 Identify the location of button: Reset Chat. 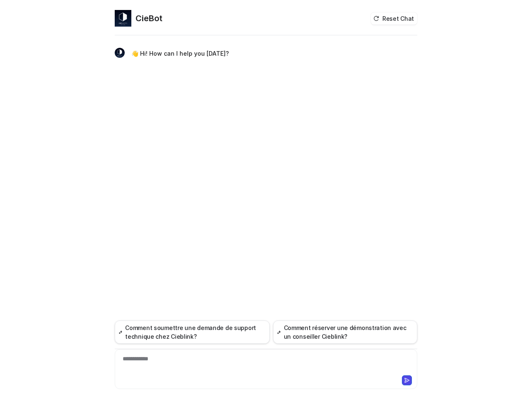
(394, 18).